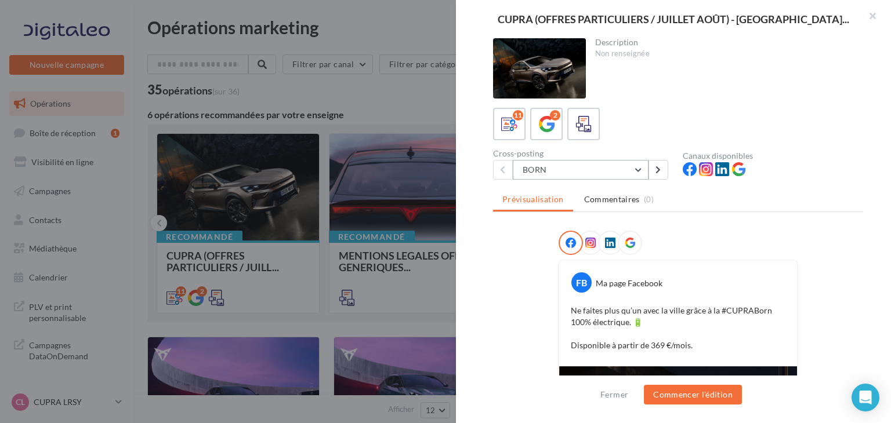 The height and width of the screenshot is (423, 891). I want to click on div: Cross-posting, so click(583, 154).